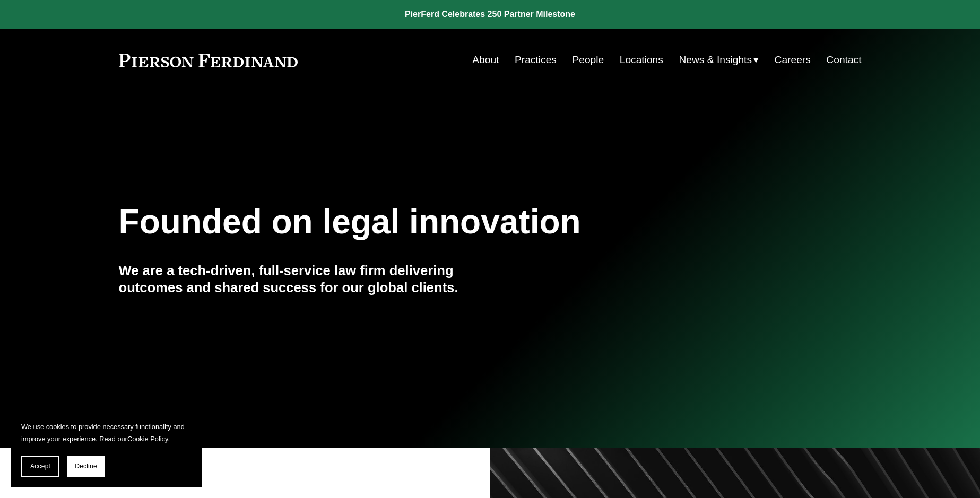 This screenshot has height=498, width=980. Describe the element at coordinates (715, 60) in the screenshot. I see `span: News & Insights` at that location.